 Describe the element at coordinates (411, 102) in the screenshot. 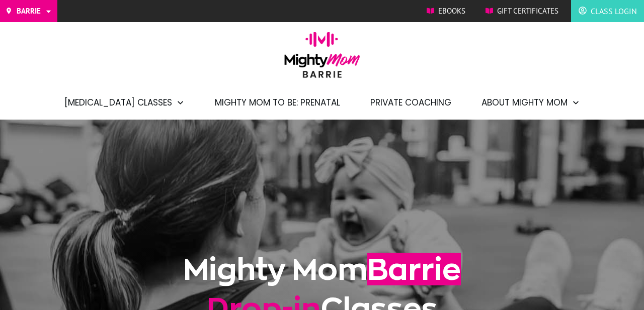

I see `span: Private Coaching` at that location.